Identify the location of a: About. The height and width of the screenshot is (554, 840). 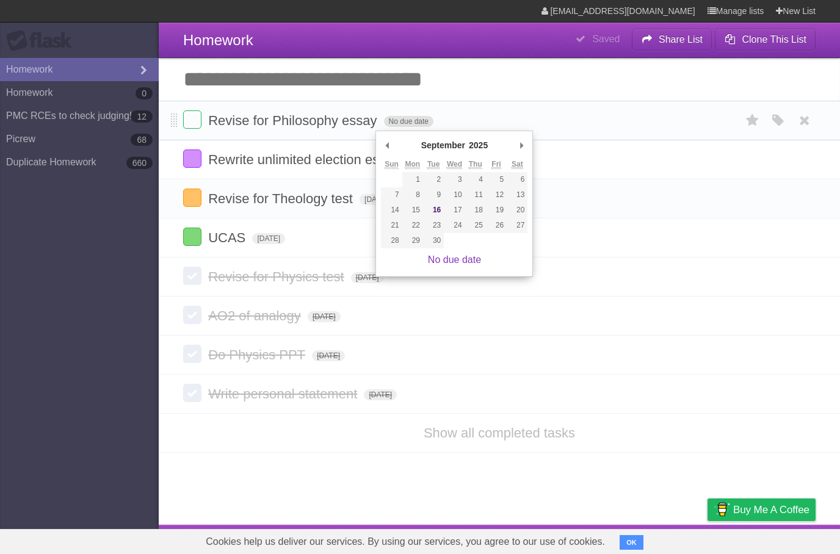
(558, 539).